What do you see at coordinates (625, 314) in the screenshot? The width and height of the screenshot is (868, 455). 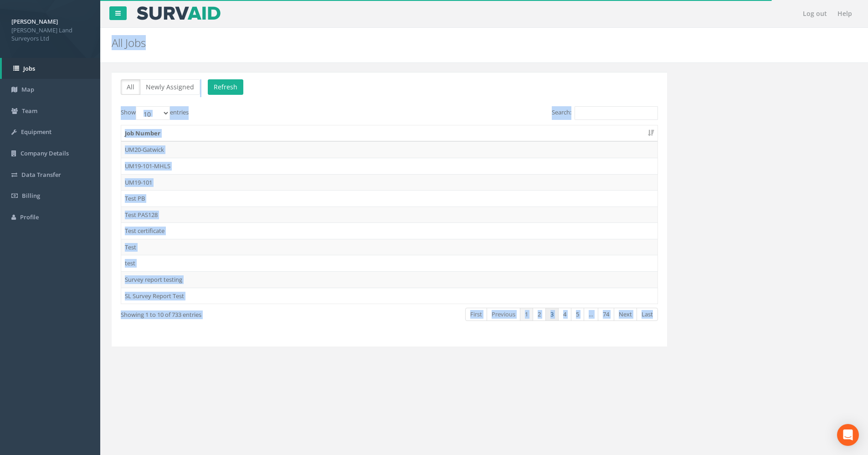 I see `a: Next` at bounding box center [625, 314].